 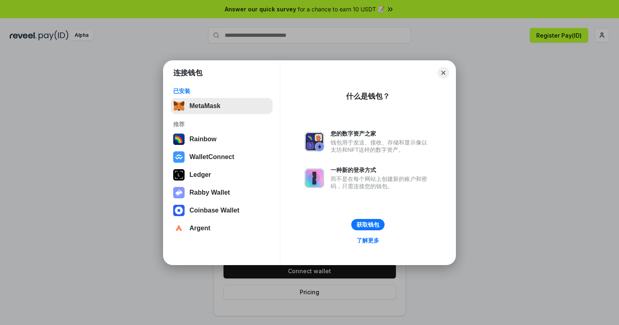 What do you see at coordinates (221, 91) in the screenshot?
I see `div: 已安装` at bounding box center [221, 91].